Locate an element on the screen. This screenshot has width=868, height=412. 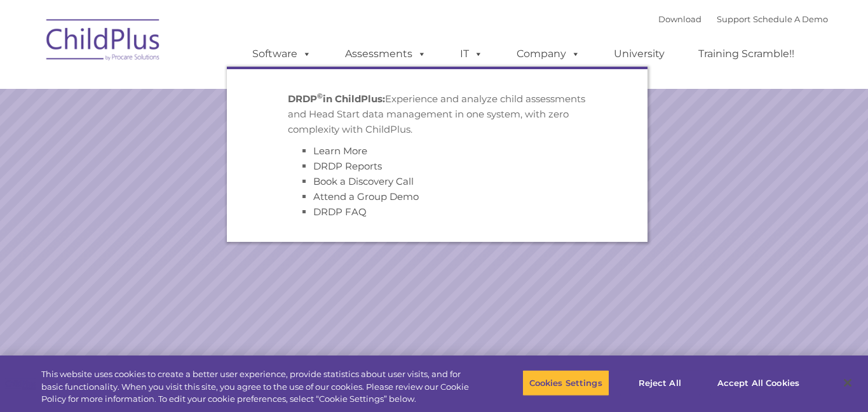
a: Software is located at coordinates (282, 54).